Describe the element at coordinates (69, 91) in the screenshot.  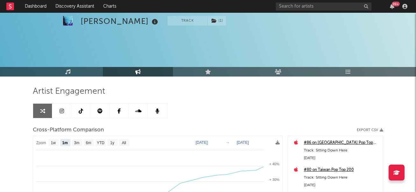
I see `span: Artist Engagement` at that location.